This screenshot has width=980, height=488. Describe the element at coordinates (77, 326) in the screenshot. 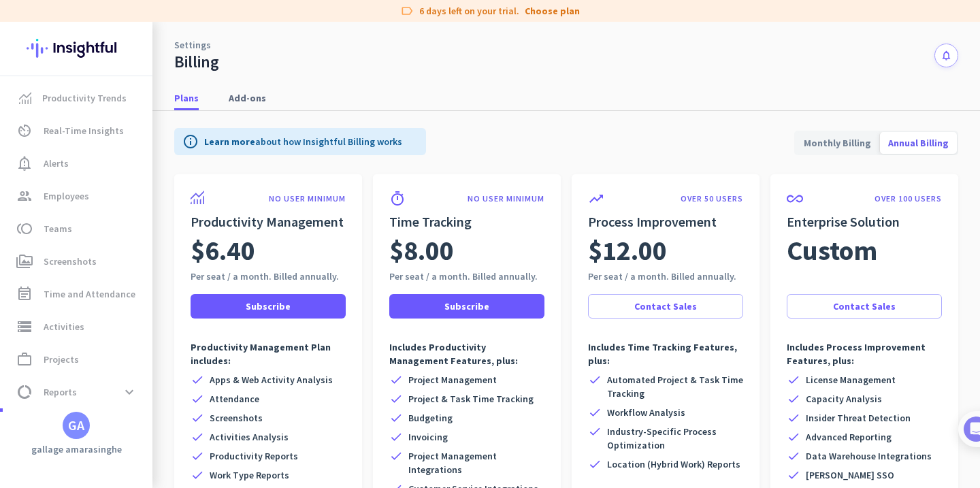

I see `a: storageActivities` at that location.